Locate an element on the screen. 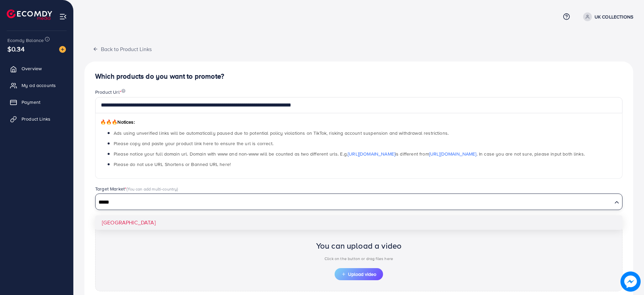 The width and height of the screenshot is (644, 295). span: Please do not use URL Shortens or Banned URL here! is located at coordinates (172, 165).